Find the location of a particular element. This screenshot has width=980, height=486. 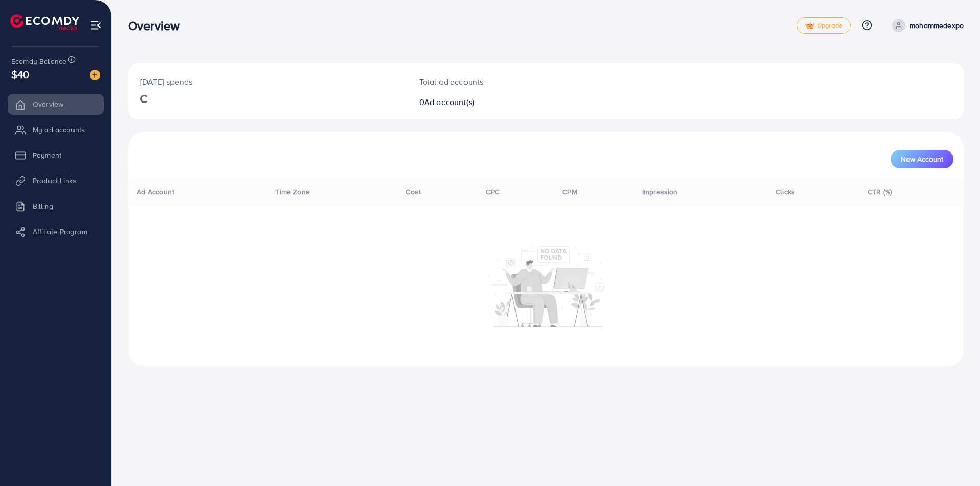

p: Total ad accounts is located at coordinates (511, 81).